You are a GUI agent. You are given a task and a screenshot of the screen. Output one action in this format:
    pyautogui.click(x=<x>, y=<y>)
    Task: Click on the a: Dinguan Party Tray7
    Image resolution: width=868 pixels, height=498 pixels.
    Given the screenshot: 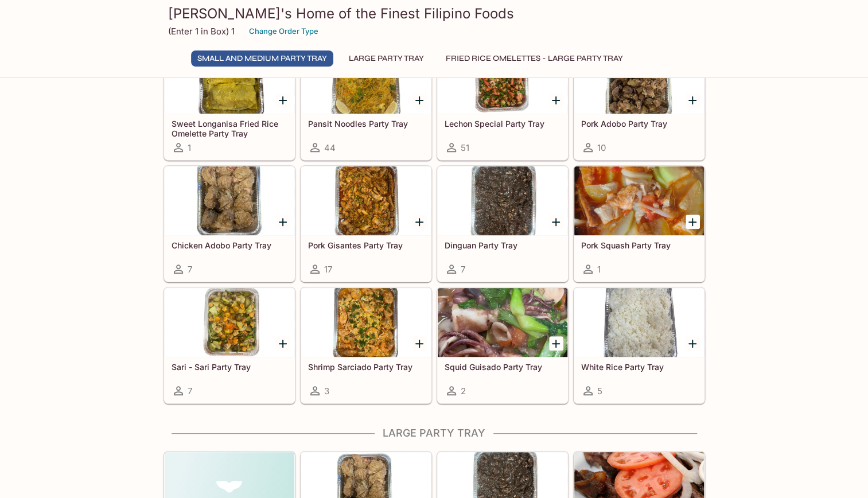 What is the action you would take?
    pyautogui.click(x=503, y=224)
    